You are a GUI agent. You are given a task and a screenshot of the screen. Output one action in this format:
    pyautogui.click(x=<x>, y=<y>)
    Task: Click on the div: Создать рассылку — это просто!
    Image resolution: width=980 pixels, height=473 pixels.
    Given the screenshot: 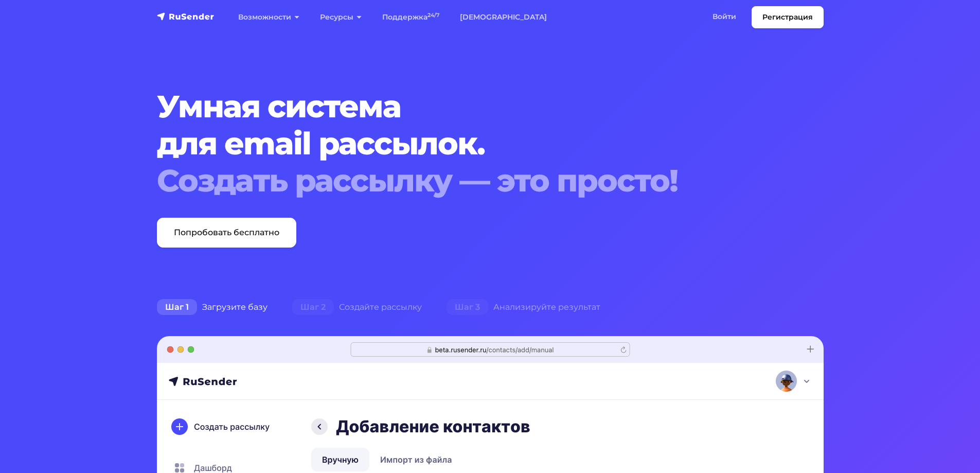 What is the action you would take?
    pyautogui.click(x=462, y=181)
    